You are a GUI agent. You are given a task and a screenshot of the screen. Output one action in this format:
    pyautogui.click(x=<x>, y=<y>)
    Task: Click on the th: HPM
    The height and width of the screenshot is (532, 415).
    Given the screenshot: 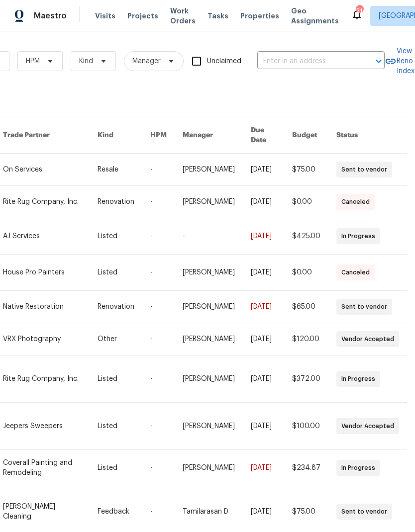 What is the action you would take?
    pyautogui.click(x=158, y=135)
    